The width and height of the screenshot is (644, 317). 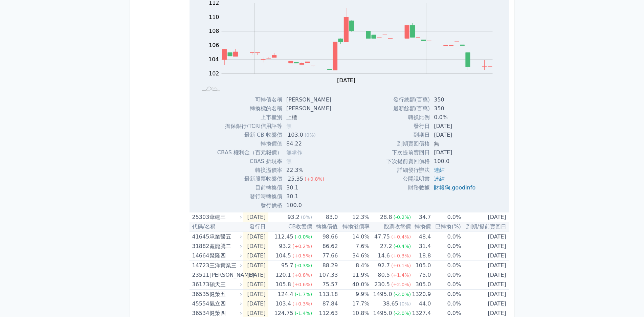 I want to click on td: 87.84, so click(x=325, y=304).